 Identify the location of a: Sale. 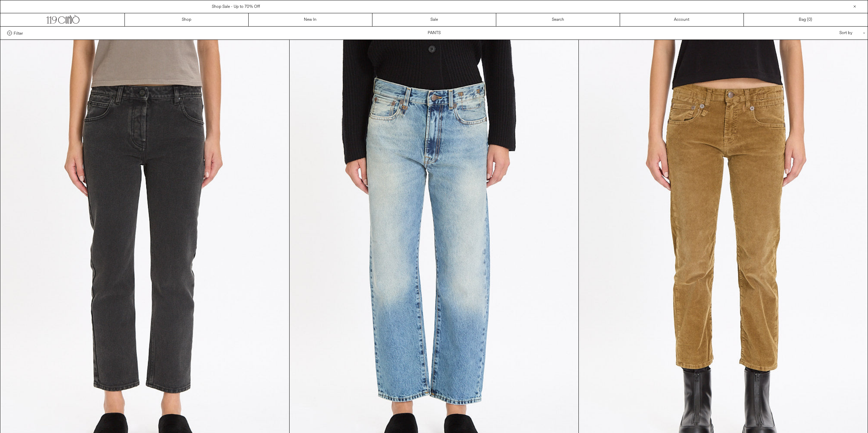
(434, 20).